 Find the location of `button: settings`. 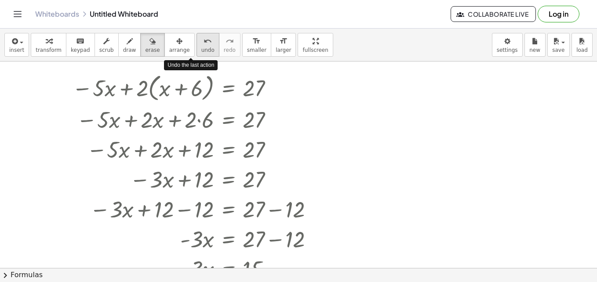

button: settings is located at coordinates (508, 45).